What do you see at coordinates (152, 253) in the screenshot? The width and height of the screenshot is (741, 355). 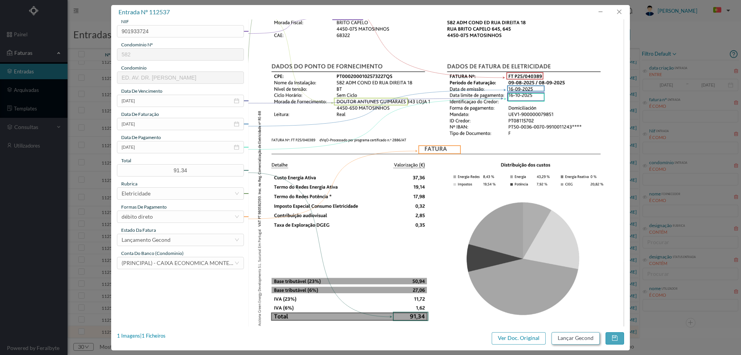 I see `span: conta do banco (condominio)` at bounding box center [152, 253].